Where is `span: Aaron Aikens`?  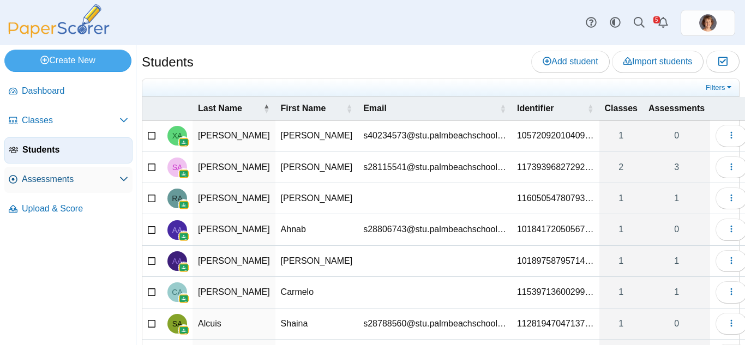 span: Aaron Aikens is located at coordinates (177, 261).